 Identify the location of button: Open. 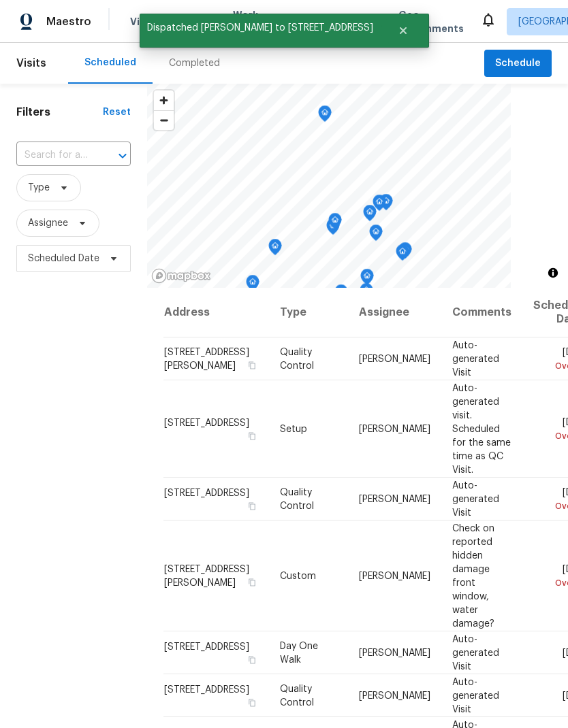
(122, 156).